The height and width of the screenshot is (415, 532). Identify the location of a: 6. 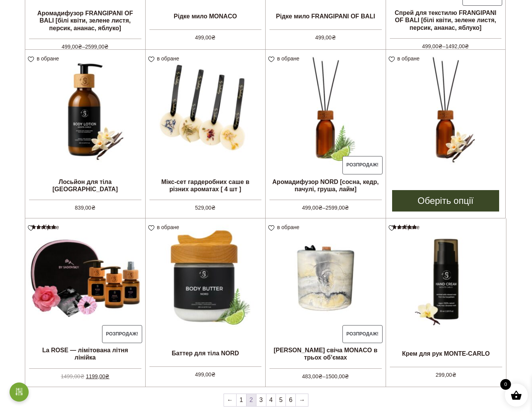
(291, 400).